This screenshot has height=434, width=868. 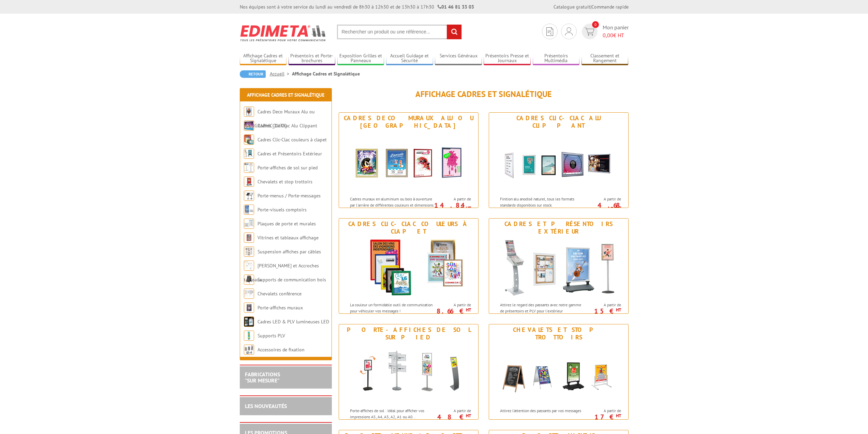 I want to click on div: Cadres et Présentoirs Extérieur, so click(x=559, y=228).